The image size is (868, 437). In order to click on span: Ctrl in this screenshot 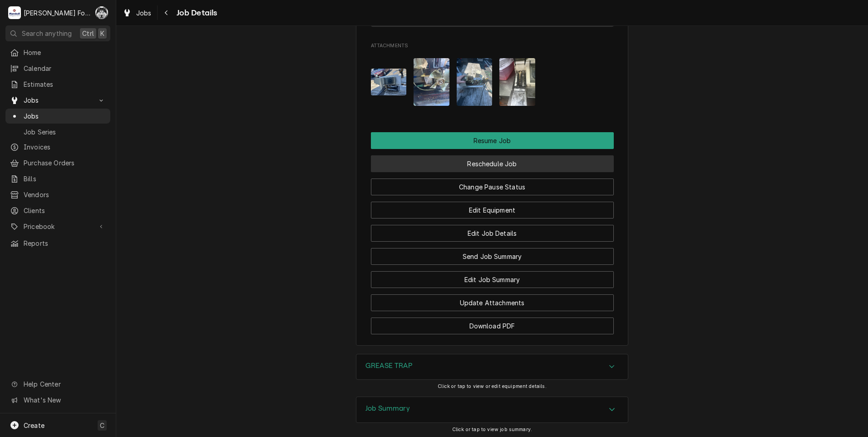, I will do `click(88, 33)`.